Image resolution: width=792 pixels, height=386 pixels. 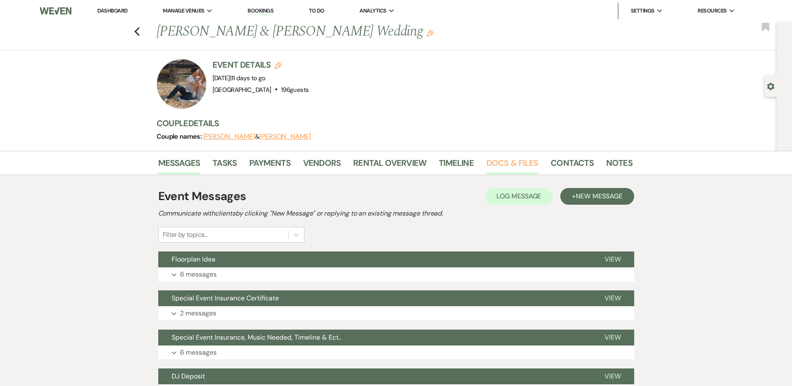 What do you see at coordinates (270, 165) in the screenshot?
I see `a: Payments` at bounding box center [270, 165].